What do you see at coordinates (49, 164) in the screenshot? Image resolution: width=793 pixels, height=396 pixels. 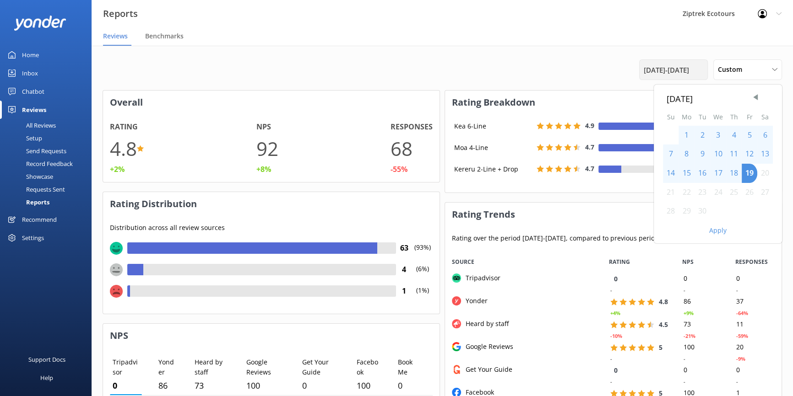 I see `a: Record Feedback` at bounding box center [49, 164].